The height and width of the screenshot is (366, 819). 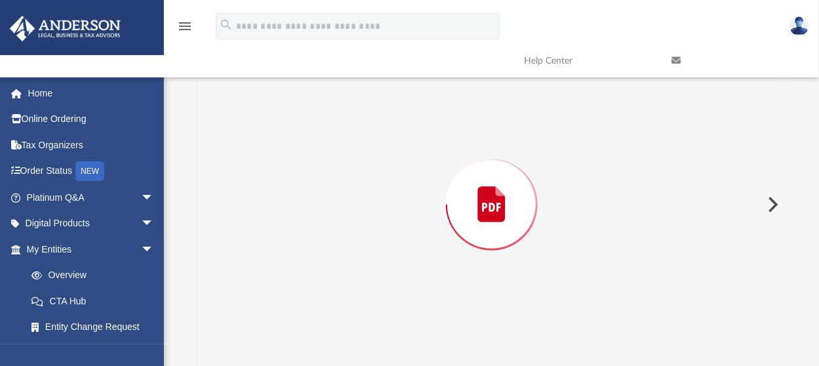 I want to click on a: Digital Productsarrow_drop_down, so click(x=91, y=224).